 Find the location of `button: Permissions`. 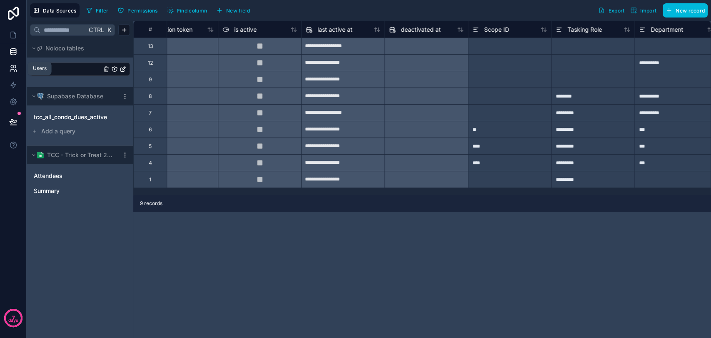

button: Permissions is located at coordinates (137, 10).